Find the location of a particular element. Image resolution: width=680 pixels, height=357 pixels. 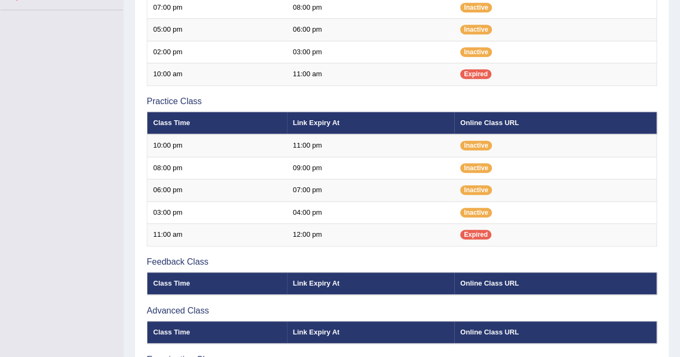

td: 11:00 pm is located at coordinates (371, 146).